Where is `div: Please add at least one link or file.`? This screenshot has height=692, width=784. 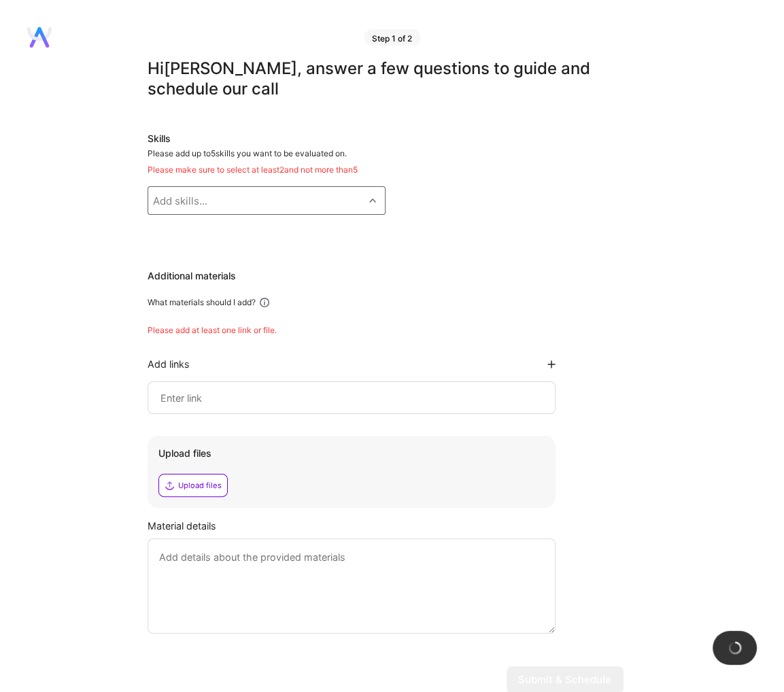
div: Please add at least one link or file. is located at coordinates (386, 330).